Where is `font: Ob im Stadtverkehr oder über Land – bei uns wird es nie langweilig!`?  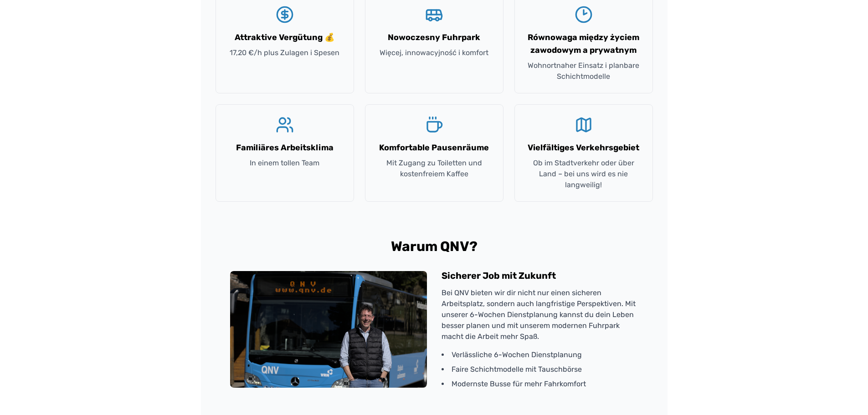 font: Ob im Stadtverkehr oder über Land – bei uns wird es nie langweilig! is located at coordinates (583, 174).